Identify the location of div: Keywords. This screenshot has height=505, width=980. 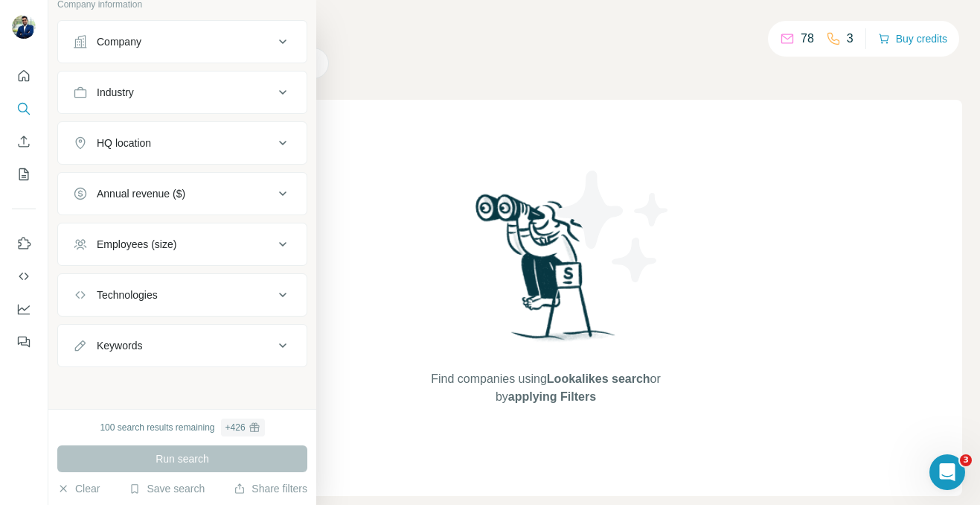
(119, 345).